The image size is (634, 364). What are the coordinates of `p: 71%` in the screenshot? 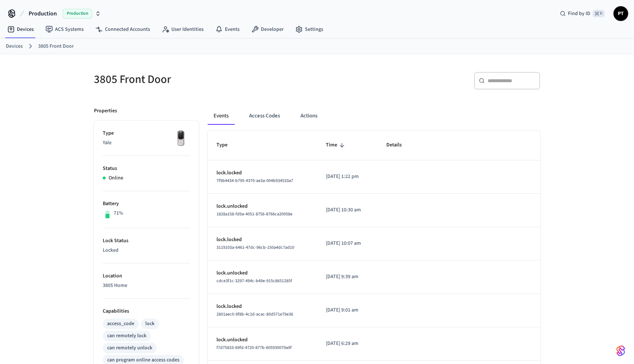 It's located at (119, 213).